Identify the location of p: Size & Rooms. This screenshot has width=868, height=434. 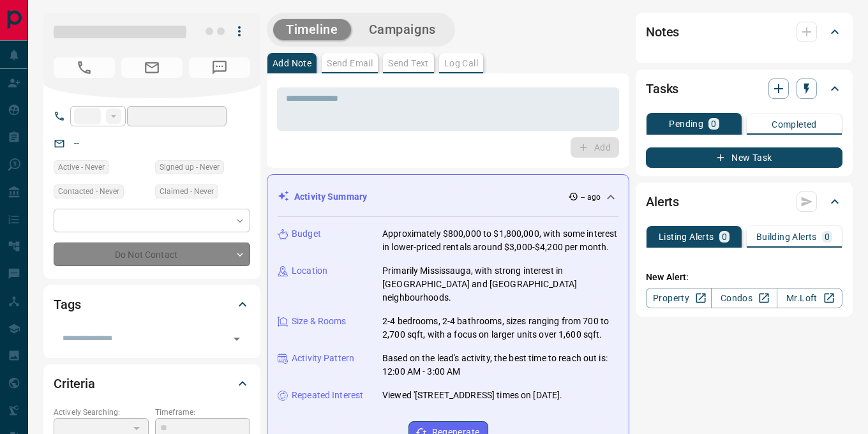
(319, 321).